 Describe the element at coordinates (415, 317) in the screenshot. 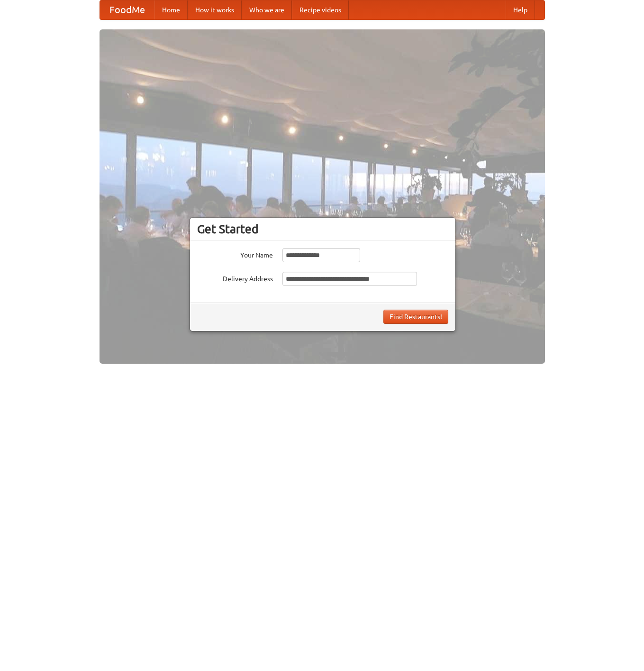

I see `button: Find Restaurants!` at that location.